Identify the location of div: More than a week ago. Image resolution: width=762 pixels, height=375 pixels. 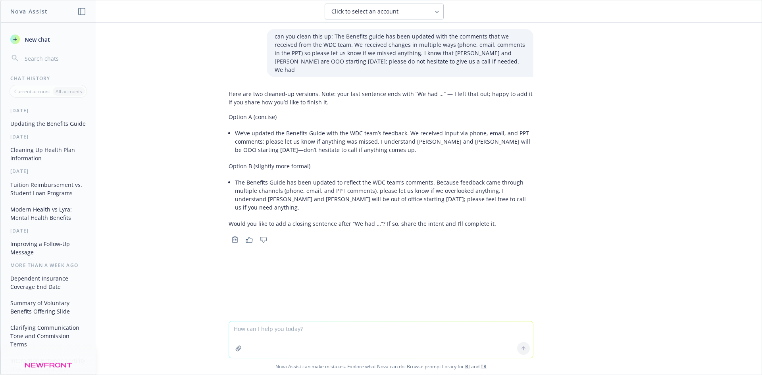
(48, 265).